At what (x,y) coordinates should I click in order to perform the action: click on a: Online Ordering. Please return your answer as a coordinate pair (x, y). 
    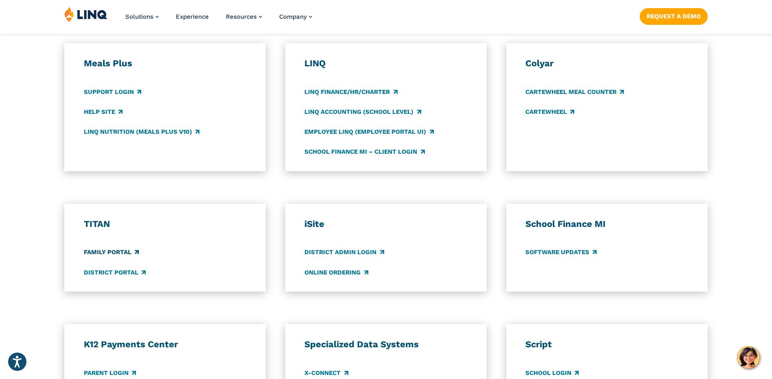
    Looking at the image, I should click on (336, 273).